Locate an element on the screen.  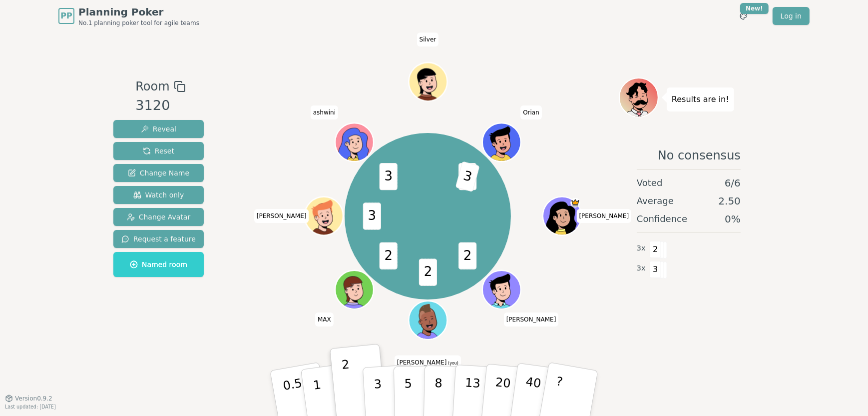
span: Watch only is located at coordinates (159, 195).